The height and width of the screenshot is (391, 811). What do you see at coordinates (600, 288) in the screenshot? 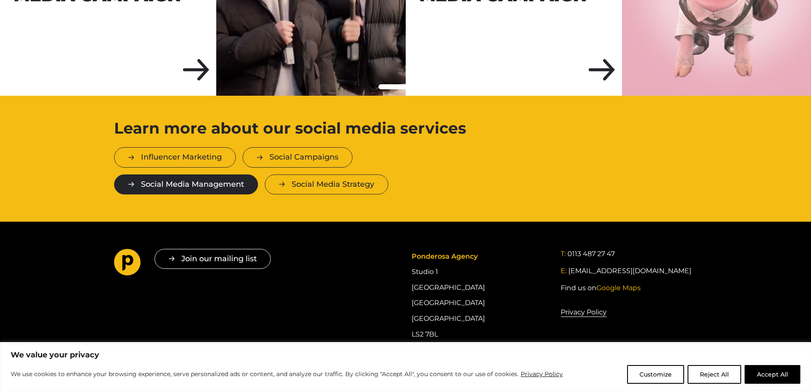
I see `a: Find us onGoogle Maps` at bounding box center [600, 288].